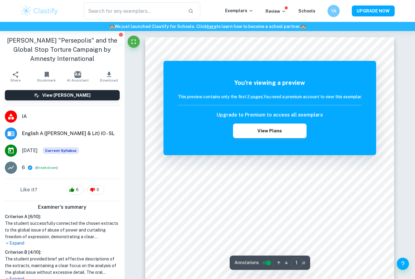 The height and width of the screenshot is (279, 415). Describe the element at coordinates (211, 26) in the screenshot. I see `a: here` at that location.